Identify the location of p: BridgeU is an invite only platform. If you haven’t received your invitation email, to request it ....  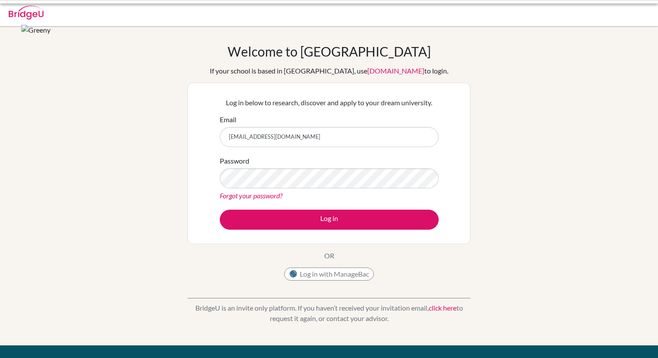
(329, 313).